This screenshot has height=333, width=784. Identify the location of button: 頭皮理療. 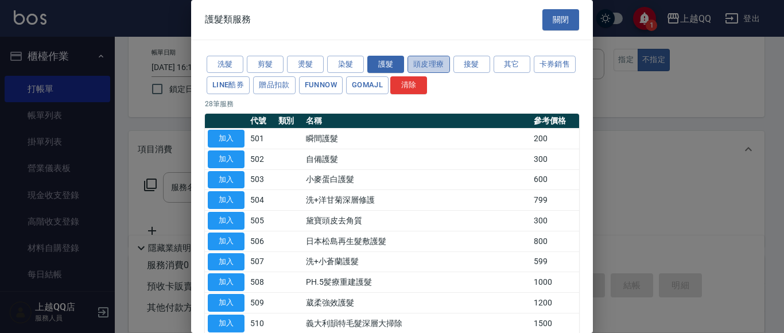
(429, 64).